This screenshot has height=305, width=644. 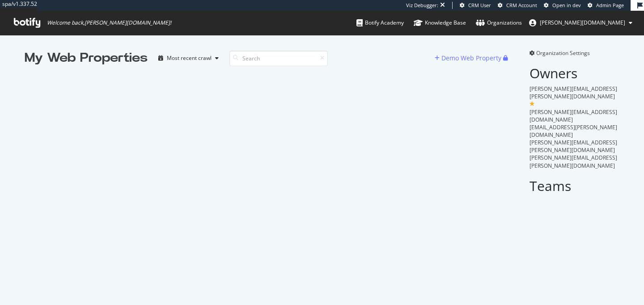 I want to click on a: Open in dev, so click(x=562, y=5).